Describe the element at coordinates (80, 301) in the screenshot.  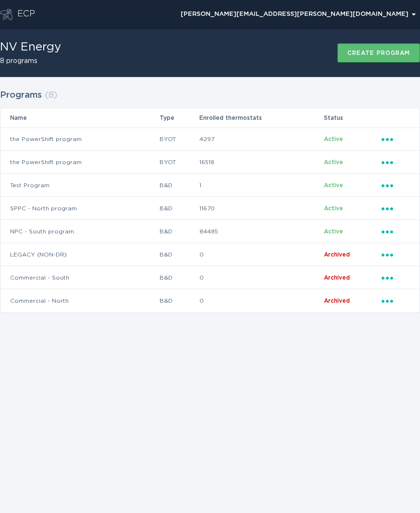
I see `td: Commercial - North` at that location.